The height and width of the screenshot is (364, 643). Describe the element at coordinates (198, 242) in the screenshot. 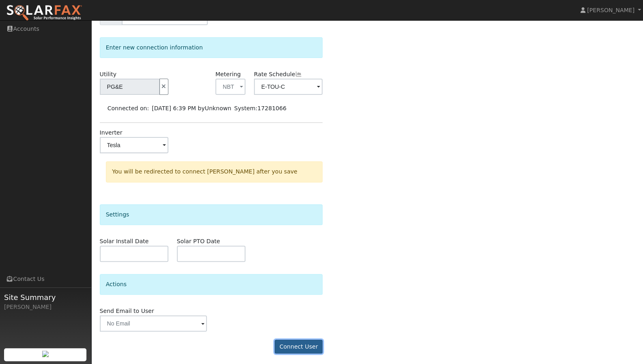

I see `label: Solar PTO Date` at that location.